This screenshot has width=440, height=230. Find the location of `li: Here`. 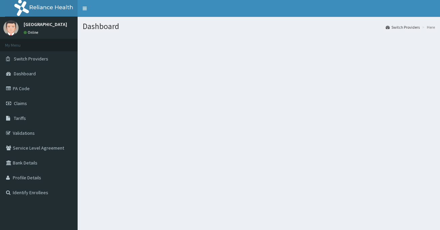

li: Here is located at coordinates (427, 27).